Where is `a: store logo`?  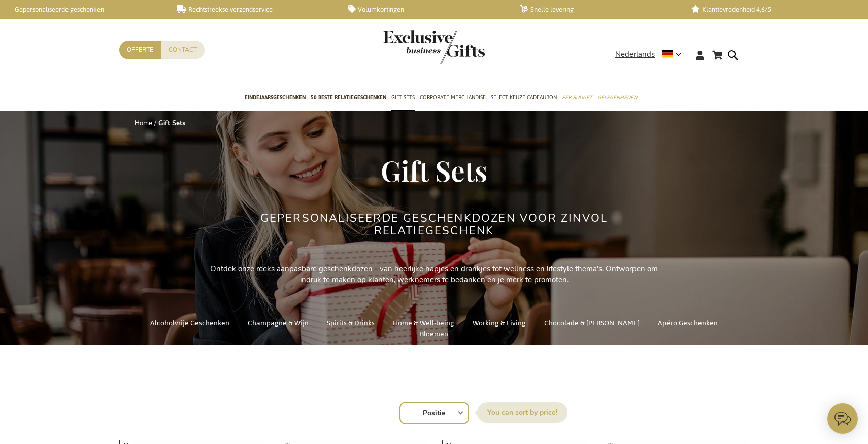 a: store logo is located at coordinates (408, 47).